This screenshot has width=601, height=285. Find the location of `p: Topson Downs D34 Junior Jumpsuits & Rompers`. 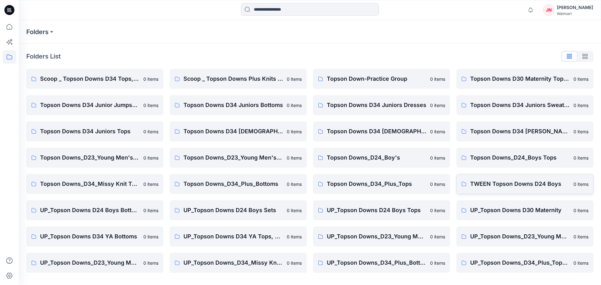

p: Topson Downs D34 Junior Jumpsuits & Rompers is located at coordinates (90, 105).